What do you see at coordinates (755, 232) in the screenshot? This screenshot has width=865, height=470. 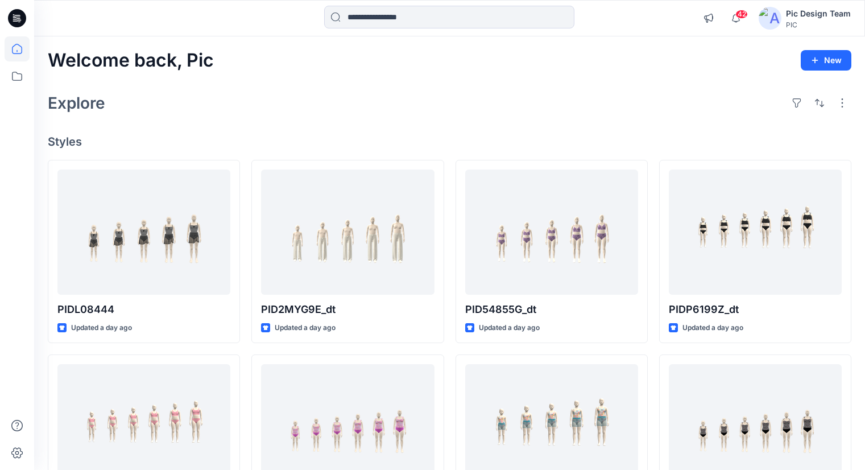 I see `a: PIDP6199Z_dt` at bounding box center [755, 232].